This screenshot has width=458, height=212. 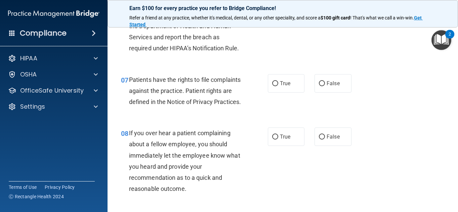 What do you see at coordinates (125, 80) in the screenshot?
I see `span: 07` at bounding box center [125, 80].